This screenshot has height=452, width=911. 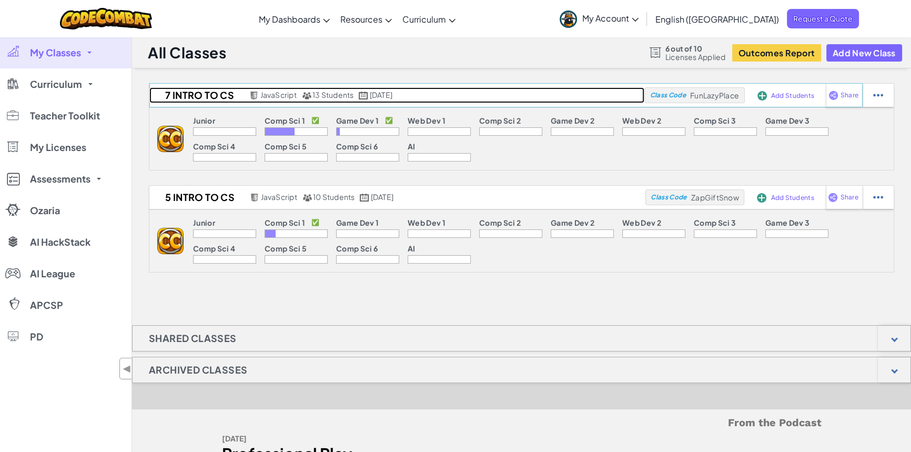 What do you see at coordinates (361, 19) in the screenshot?
I see `span: Resources` at bounding box center [361, 19].